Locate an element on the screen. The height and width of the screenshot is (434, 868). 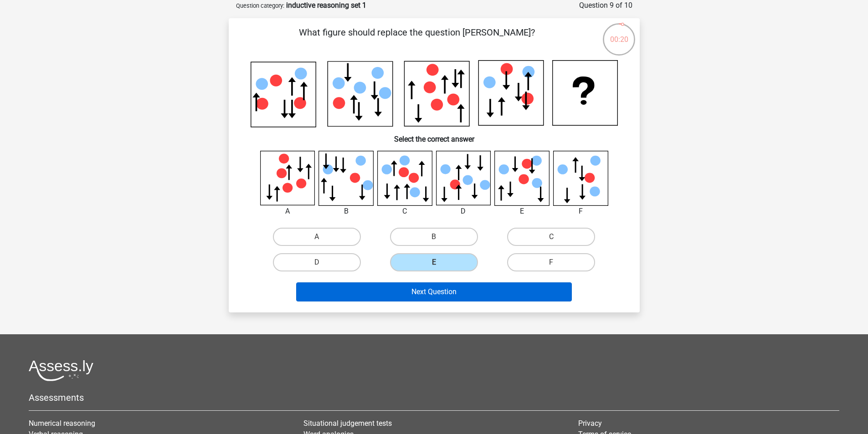
a: Situational judgement tests is located at coordinates (348, 423).